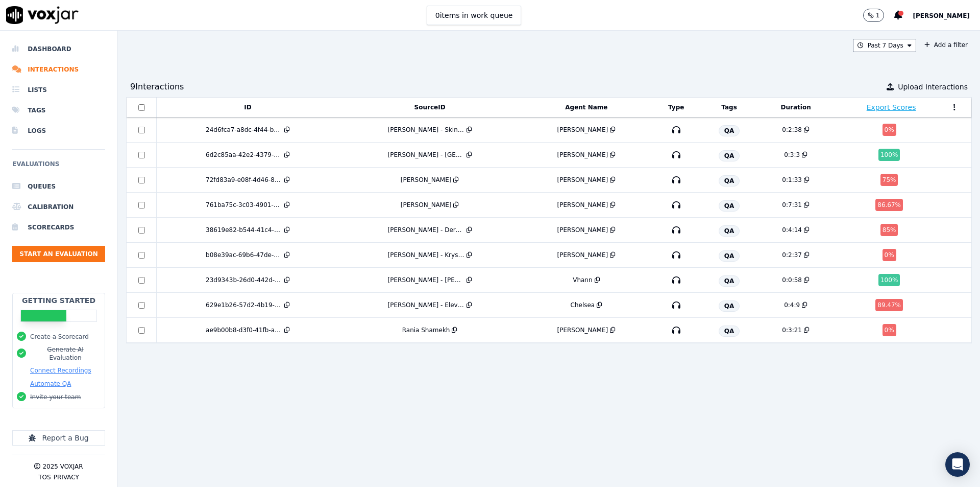  Describe the element at coordinates (792, 130) in the screenshot. I see `div: 0:2:38` at that location.